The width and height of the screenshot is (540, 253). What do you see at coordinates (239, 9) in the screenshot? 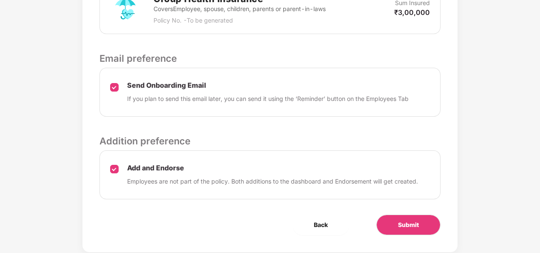
I see `p: Covers Employee, spouse, children, parents or parent-in-laws` at bounding box center [239, 9].